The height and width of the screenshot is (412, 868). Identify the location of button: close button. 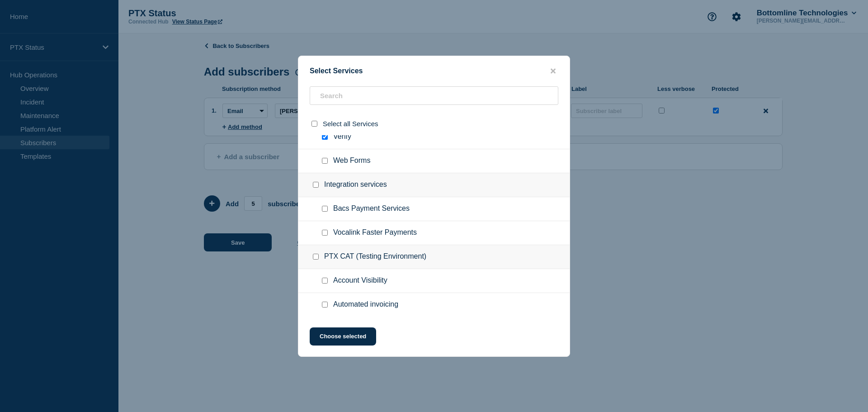
(553, 71).